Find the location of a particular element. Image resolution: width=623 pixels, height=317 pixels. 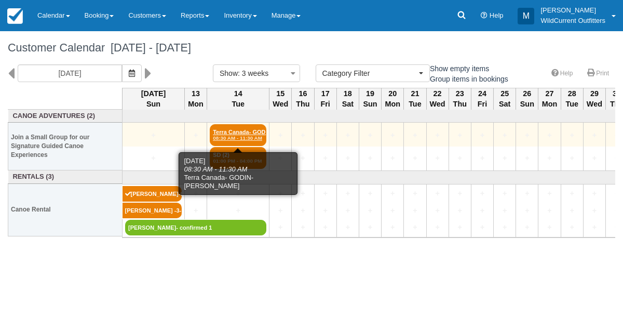

a: Print is located at coordinates (598, 73).